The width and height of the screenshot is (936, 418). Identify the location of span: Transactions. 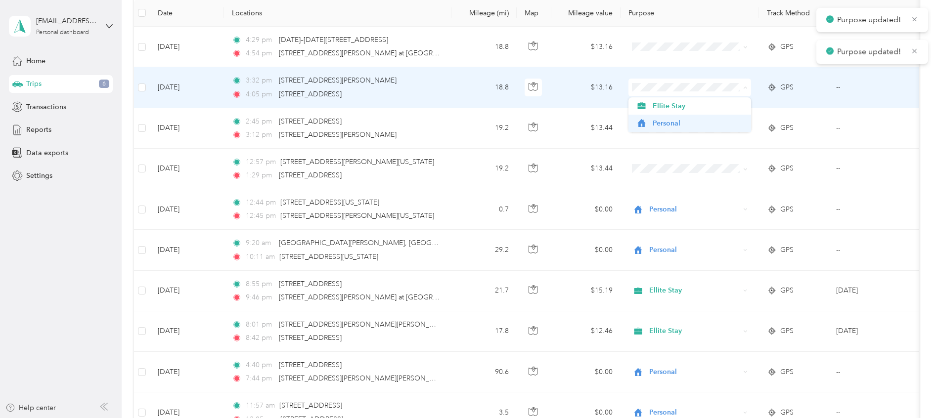
(46, 107).